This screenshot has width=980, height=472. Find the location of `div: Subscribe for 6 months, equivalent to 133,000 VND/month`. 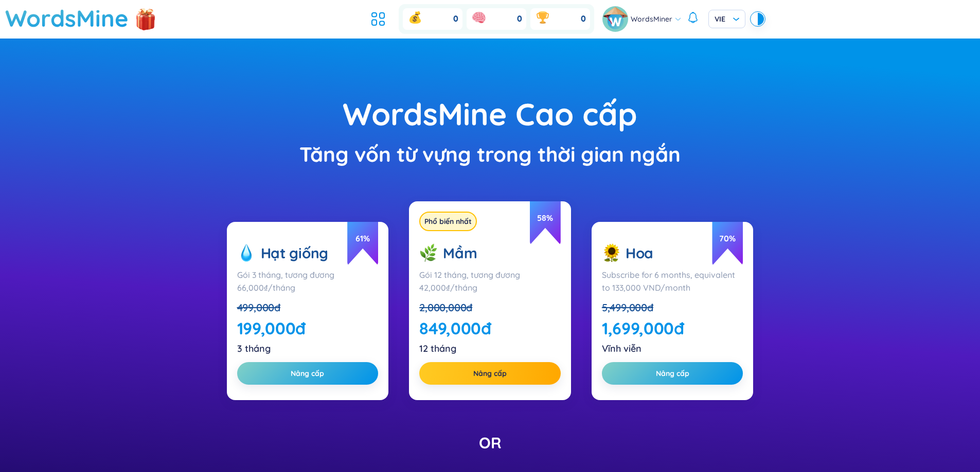

div: Subscribe for 6 months, equivalent to 133,000 VND/month is located at coordinates (672, 282).